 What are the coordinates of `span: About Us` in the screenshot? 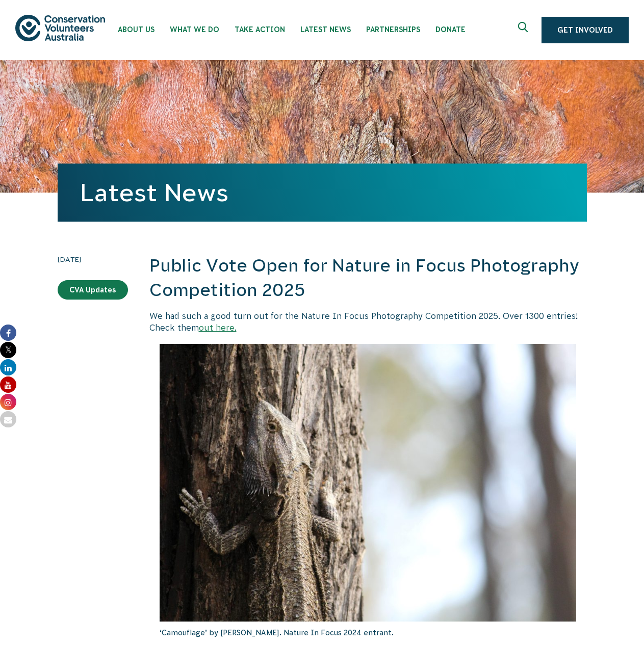 It's located at (136, 30).